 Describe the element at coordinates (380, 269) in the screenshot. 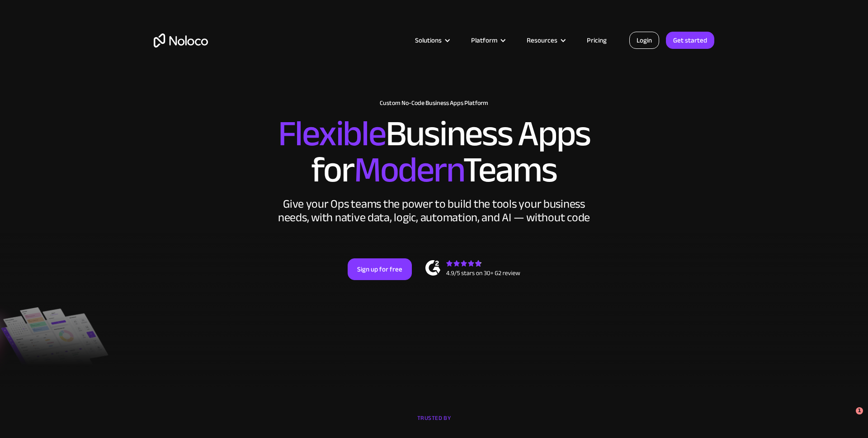

I see `a: Sign up for free` at that location.